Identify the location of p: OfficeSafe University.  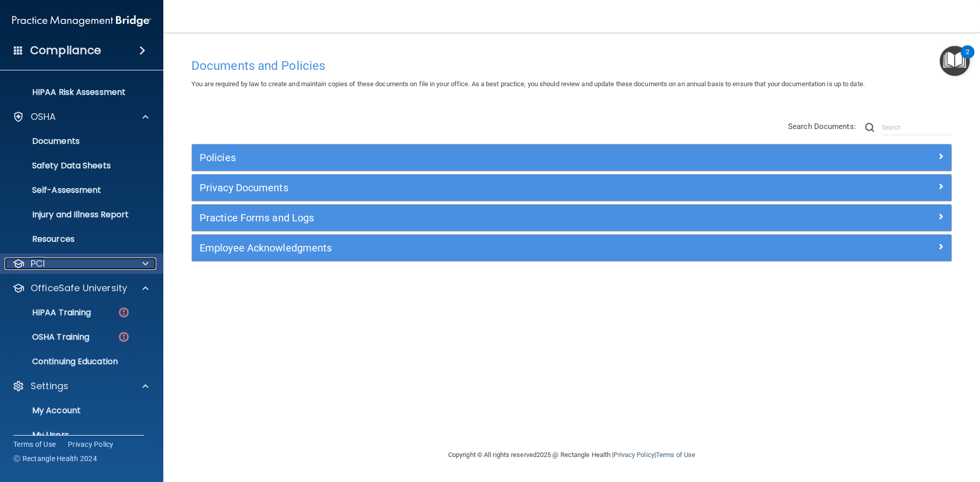
(79, 288).